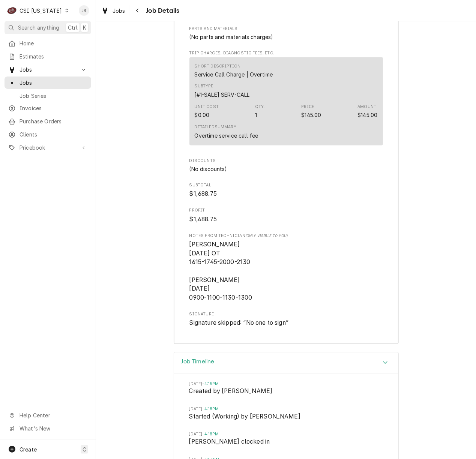 The image size is (476, 459). Describe the element at coordinates (48, 56) in the screenshot. I see `a: Estimates` at that location.